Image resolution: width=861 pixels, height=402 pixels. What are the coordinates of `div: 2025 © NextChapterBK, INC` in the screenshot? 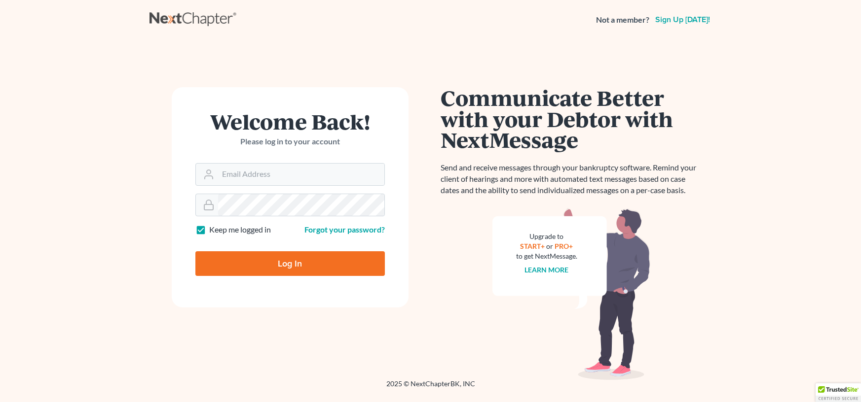 It's located at (431, 388).